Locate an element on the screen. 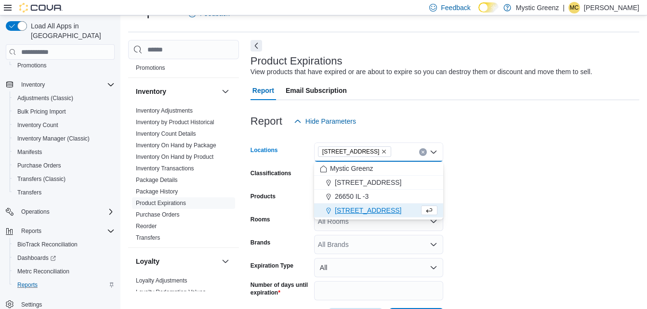  a: Adjustments (Classic) is located at coordinates (45, 98).